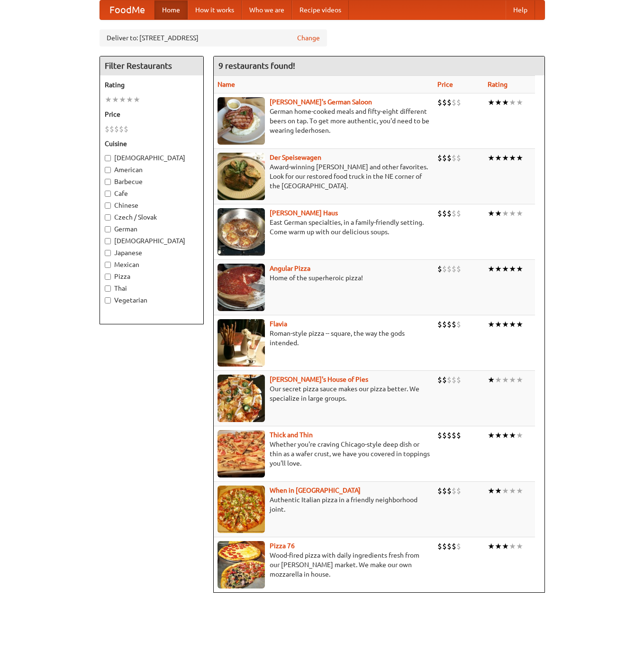  I want to click on input: Pizza, so click(108, 277).